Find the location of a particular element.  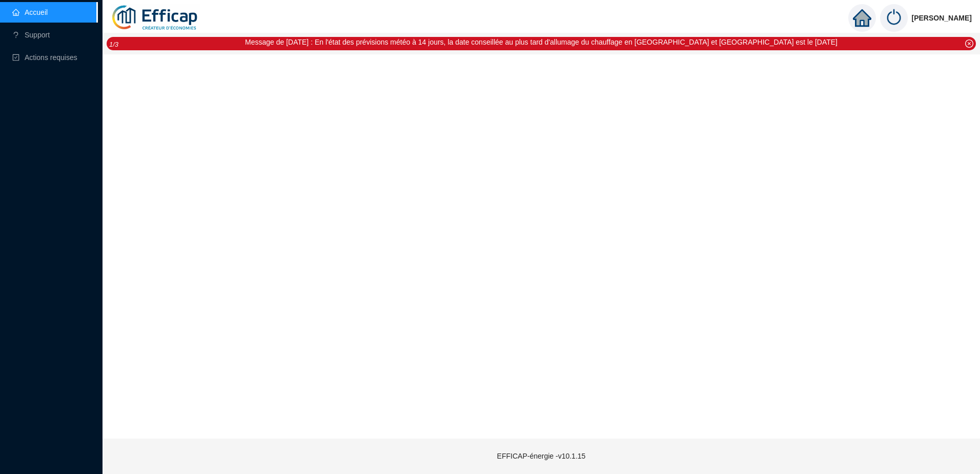

span: EFFICAP-énergie - v10.1.15 is located at coordinates (541, 456).